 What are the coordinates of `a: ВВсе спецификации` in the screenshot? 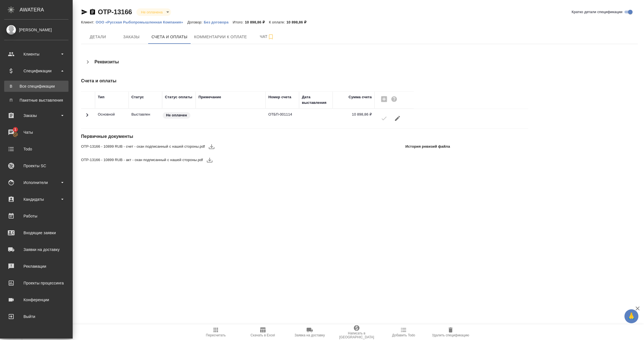 It's located at (36, 86).